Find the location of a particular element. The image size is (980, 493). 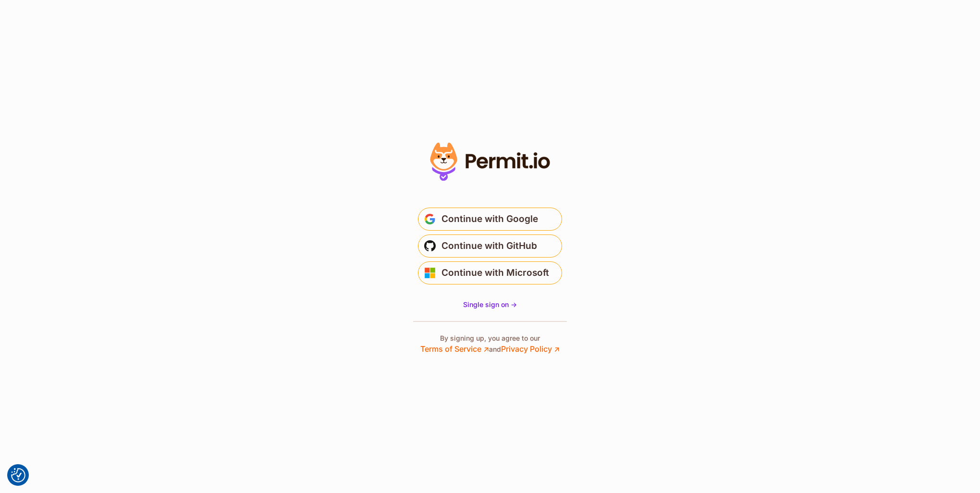

button: Continue with GitHub is located at coordinates (490, 246).